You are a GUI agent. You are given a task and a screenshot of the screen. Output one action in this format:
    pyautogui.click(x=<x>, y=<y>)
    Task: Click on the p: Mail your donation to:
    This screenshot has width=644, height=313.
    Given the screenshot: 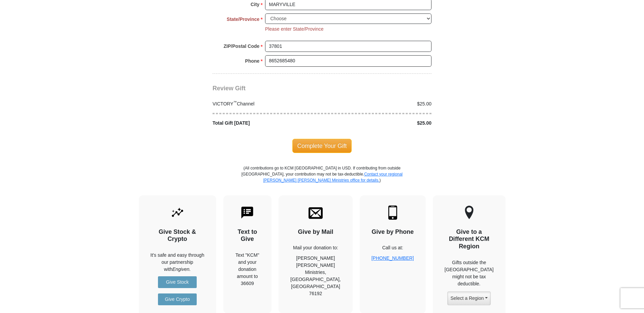 What is the action you would take?
    pyautogui.click(x=315, y=247)
    